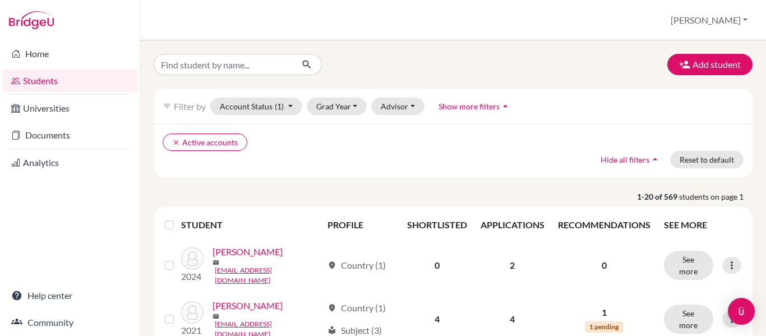 The width and height of the screenshot is (766, 336). What do you see at coordinates (437, 265) in the screenshot?
I see `td: 0` at bounding box center [437, 265].